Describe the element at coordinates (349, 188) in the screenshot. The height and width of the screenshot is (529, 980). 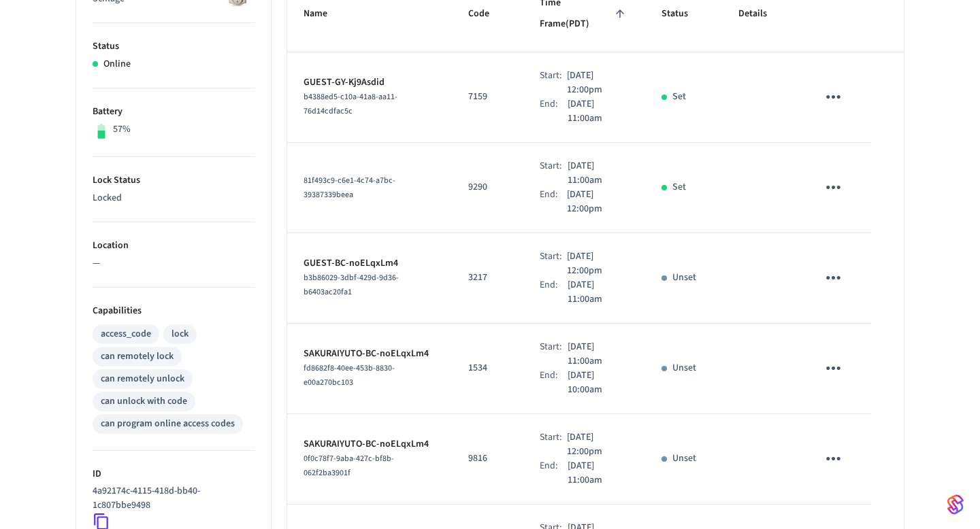
I see `span: 81f493c9-c6e1-4c74-a7bc-39387339beea` at that location.